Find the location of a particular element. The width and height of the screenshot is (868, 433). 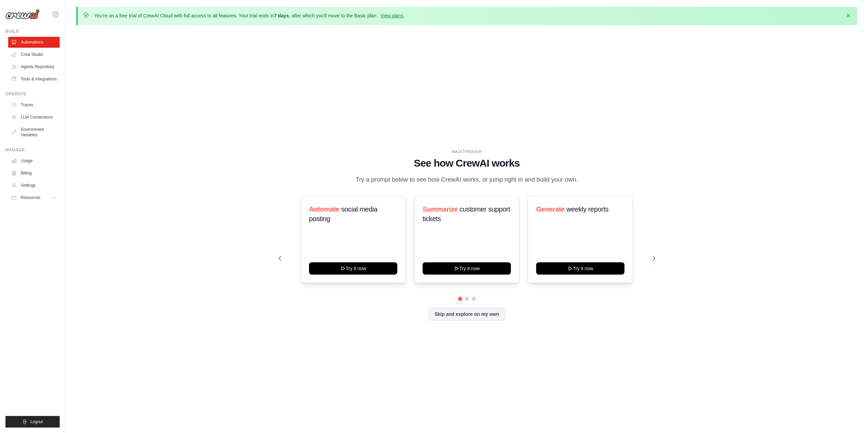

span: social media posting is located at coordinates (343, 214).